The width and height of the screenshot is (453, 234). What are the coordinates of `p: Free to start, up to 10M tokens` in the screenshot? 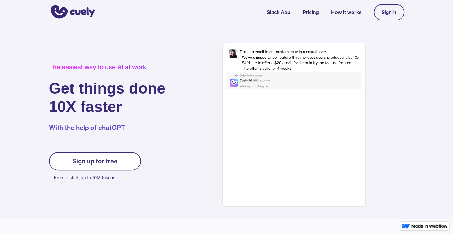 It's located at (97, 178).